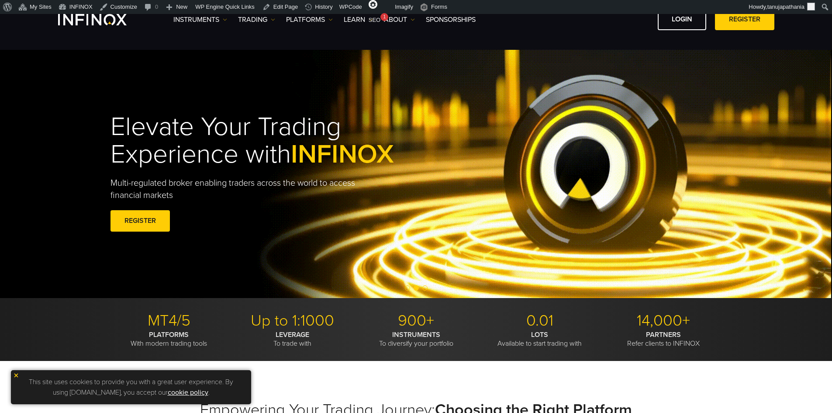 The image size is (832, 413). What do you see at coordinates (188, 392) in the screenshot?
I see `a: cookie policy` at bounding box center [188, 392].